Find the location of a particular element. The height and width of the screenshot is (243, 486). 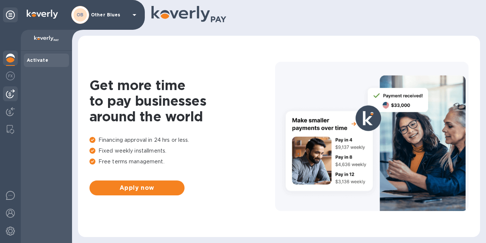

img: Foreign exchange is located at coordinates (10, 76).